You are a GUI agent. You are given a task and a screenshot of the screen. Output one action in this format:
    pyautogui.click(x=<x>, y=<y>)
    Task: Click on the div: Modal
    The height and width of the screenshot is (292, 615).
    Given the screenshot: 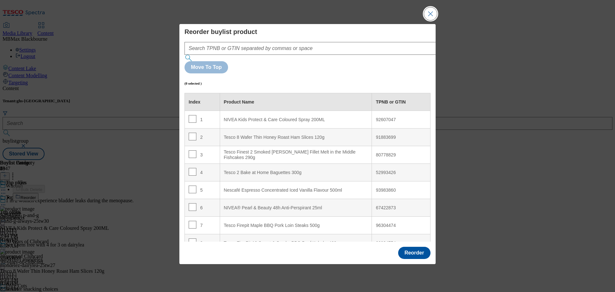 What is the action you would take?
    pyautogui.click(x=308, y=144)
    